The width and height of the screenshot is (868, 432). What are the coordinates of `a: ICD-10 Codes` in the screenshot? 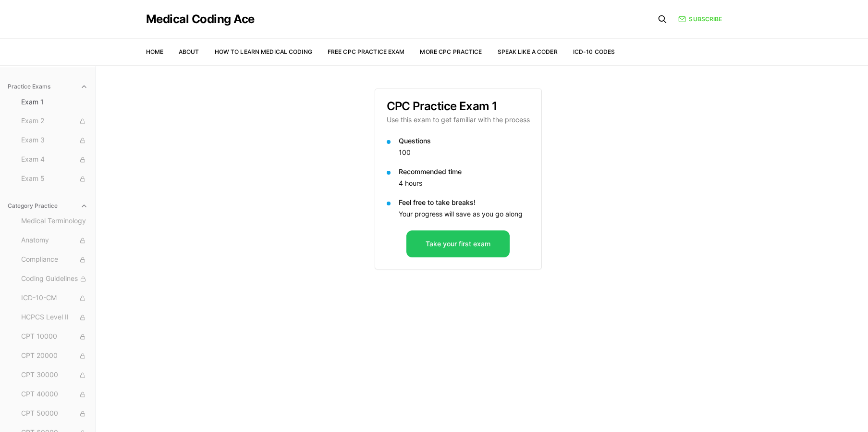 It's located at (594, 52).